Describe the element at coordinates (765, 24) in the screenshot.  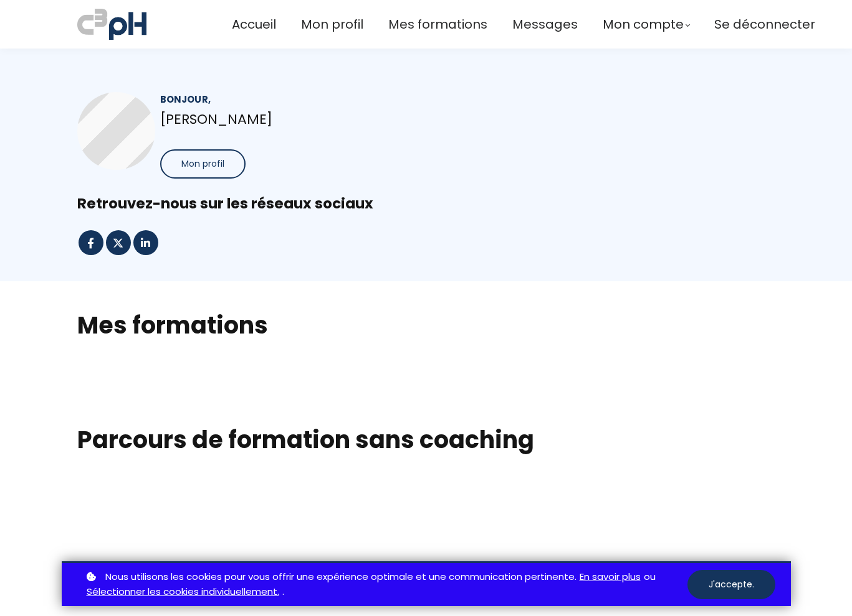
I see `a: Se déconnecter` at that location.